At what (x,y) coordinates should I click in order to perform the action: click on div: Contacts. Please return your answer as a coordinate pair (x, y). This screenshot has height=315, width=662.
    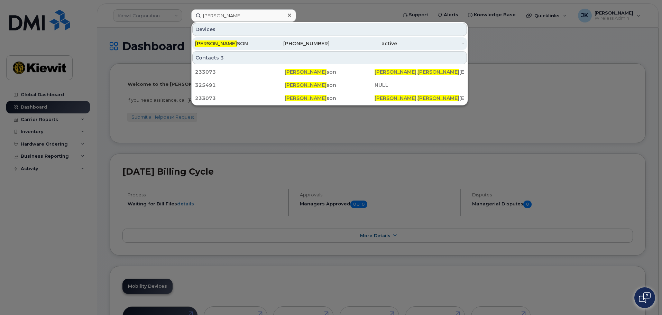
    Looking at the image, I should click on (329, 58).